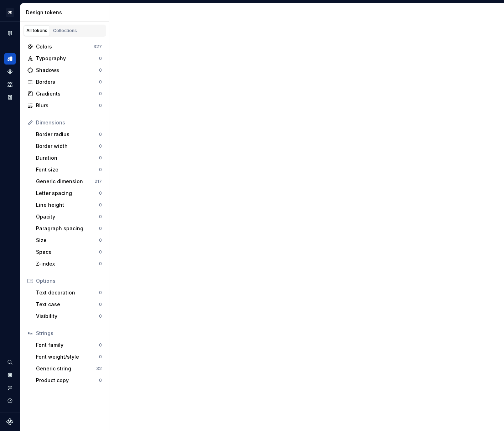  Describe the element at coordinates (99, 369) in the screenshot. I see `div: 32` at that location.